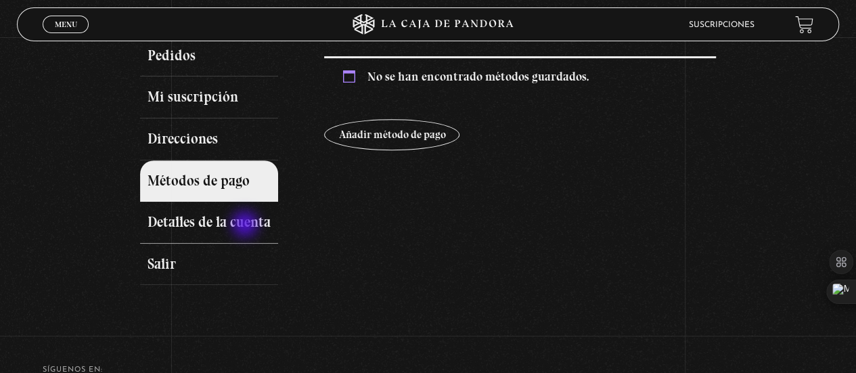 Image resolution: width=856 pixels, height=373 pixels. I want to click on a: Direcciones, so click(209, 139).